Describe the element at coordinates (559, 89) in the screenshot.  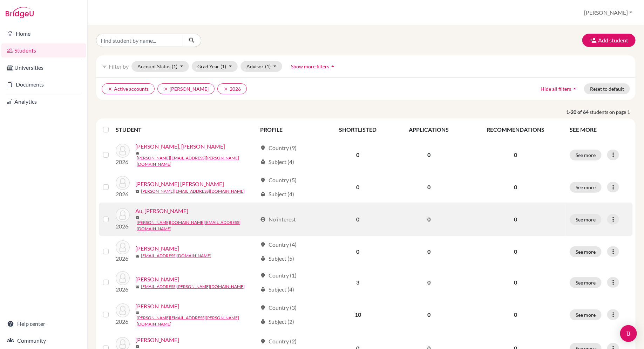
I see `button: Hide all filtersarrow_drop_up` at that location.